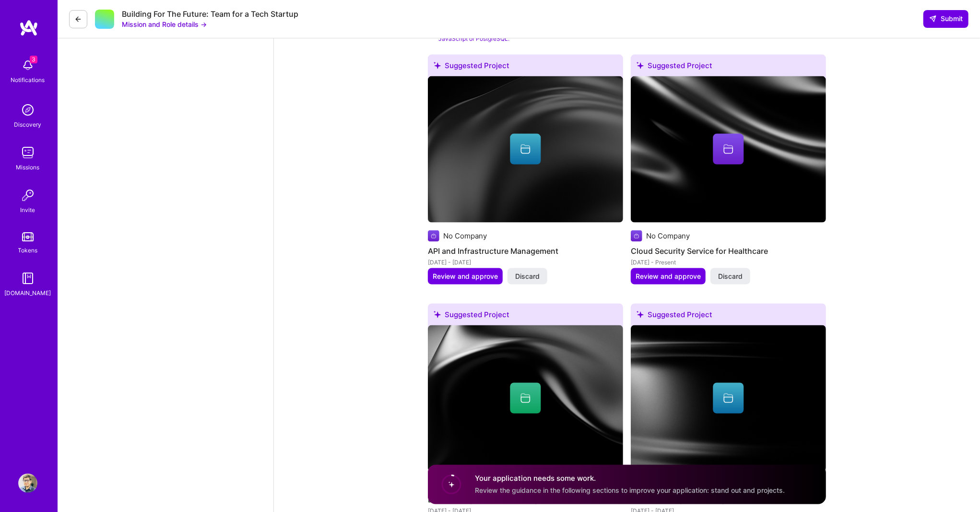 The height and width of the screenshot is (512, 980). What do you see at coordinates (28, 209) in the screenshot?
I see `div: Invite` at bounding box center [28, 209].